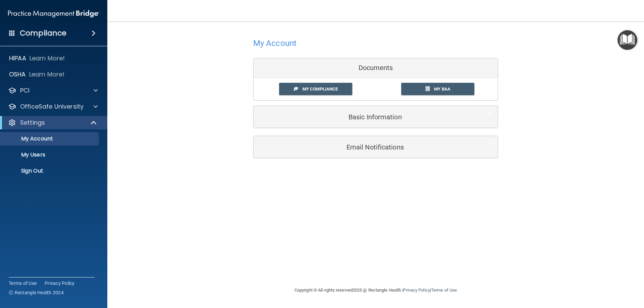 The width and height of the screenshot is (644, 308). Describe the element at coordinates (18, 74) in the screenshot. I see `p: OSHA` at that location.